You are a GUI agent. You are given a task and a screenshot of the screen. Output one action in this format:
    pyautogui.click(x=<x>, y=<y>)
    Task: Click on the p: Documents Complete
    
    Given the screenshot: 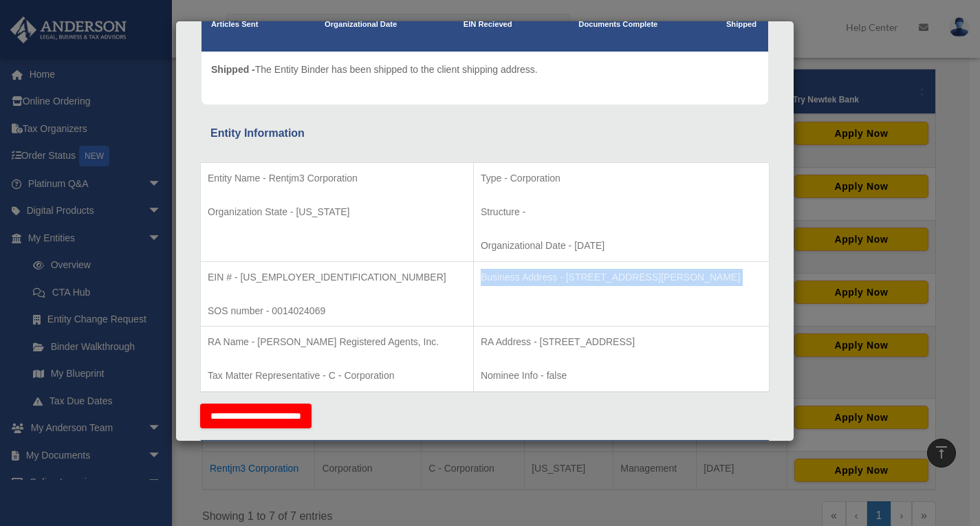 What is the action you would take?
    pyautogui.click(x=618, y=25)
    